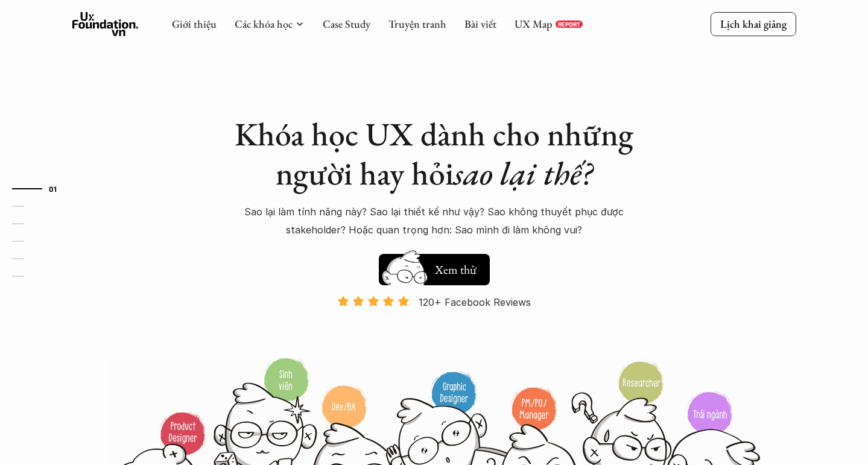  I want to click on a: Lịch khai giảng, so click(753, 23).